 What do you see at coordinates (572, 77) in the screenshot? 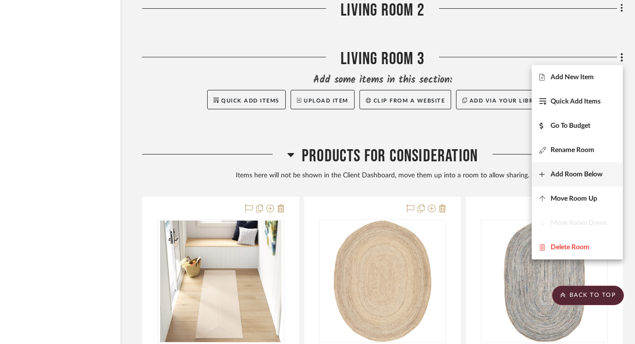
I see `span: Add New Item` at bounding box center [572, 77].